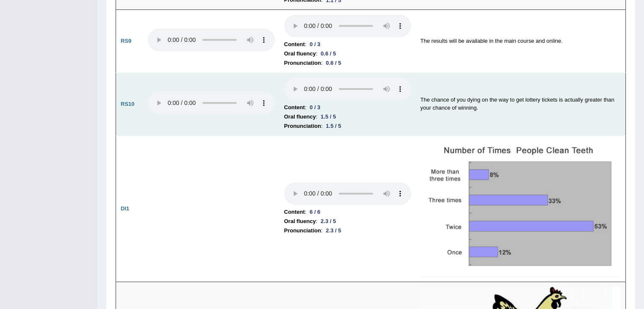 This screenshot has width=644, height=309. What do you see at coordinates (126, 41) in the screenshot?
I see `b: RS9` at bounding box center [126, 41].